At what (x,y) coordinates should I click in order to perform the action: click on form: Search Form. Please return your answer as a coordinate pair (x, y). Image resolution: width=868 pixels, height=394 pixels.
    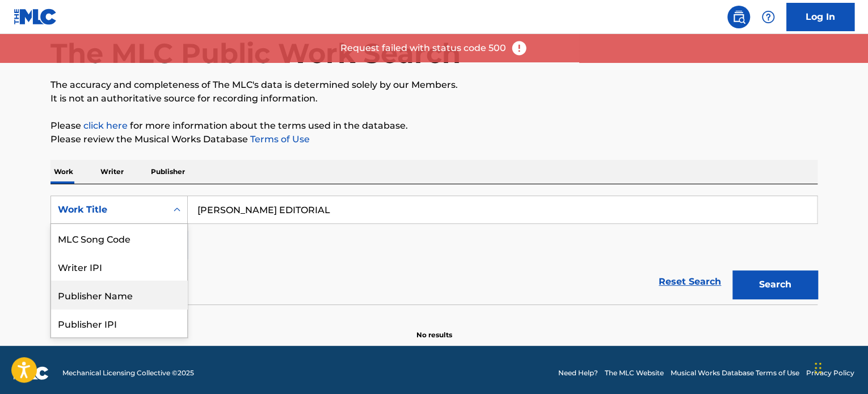
    Looking at the image, I should click on (434, 250).